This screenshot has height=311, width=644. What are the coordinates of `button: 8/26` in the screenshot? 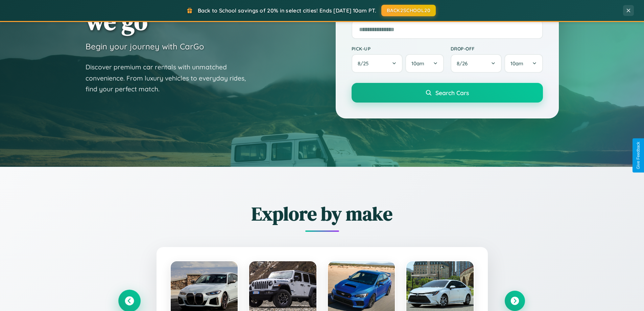 It's located at (476, 63).